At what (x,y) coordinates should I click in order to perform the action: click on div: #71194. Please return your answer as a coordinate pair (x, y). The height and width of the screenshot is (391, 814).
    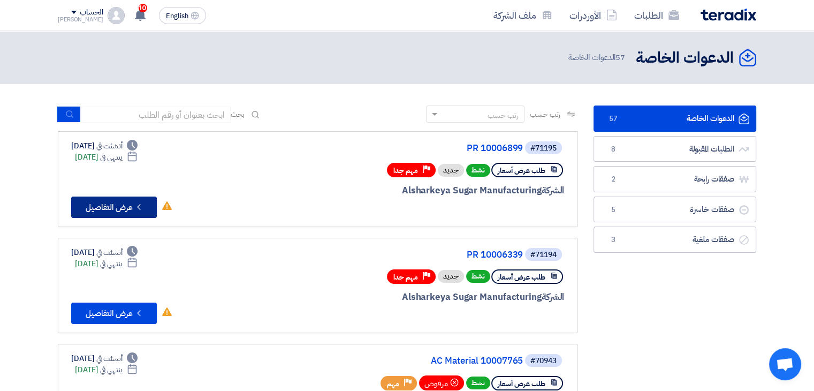
    Looking at the image, I should click on (543, 255).